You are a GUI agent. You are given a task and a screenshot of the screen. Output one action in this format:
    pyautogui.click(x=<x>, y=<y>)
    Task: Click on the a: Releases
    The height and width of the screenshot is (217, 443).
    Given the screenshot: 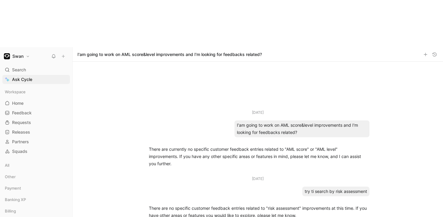 What is the action you would take?
    pyautogui.click(x=36, y=132)
    